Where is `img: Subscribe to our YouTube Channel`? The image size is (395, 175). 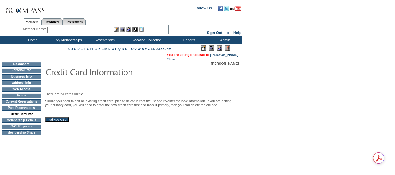
img: Subscribe to our YouTube Channel is located at coordinates (235, 8).